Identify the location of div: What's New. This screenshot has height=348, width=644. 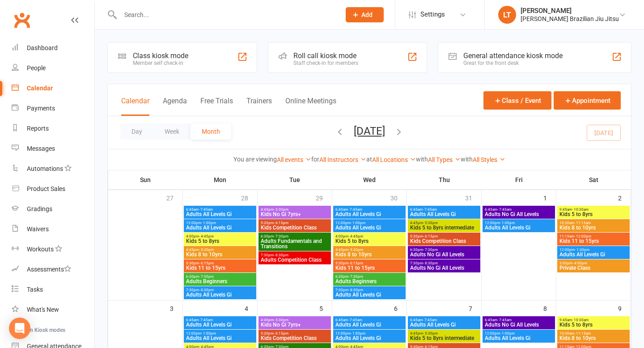
(43, 310).